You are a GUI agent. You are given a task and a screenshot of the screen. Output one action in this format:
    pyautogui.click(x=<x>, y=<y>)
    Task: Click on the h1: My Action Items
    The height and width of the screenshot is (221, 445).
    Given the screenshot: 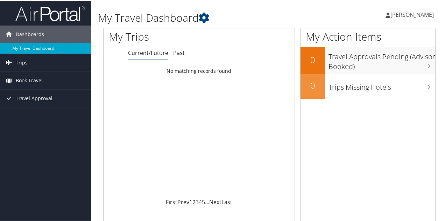 What is the action you would take?
    pyautogui.click(x=368, y=36)
    